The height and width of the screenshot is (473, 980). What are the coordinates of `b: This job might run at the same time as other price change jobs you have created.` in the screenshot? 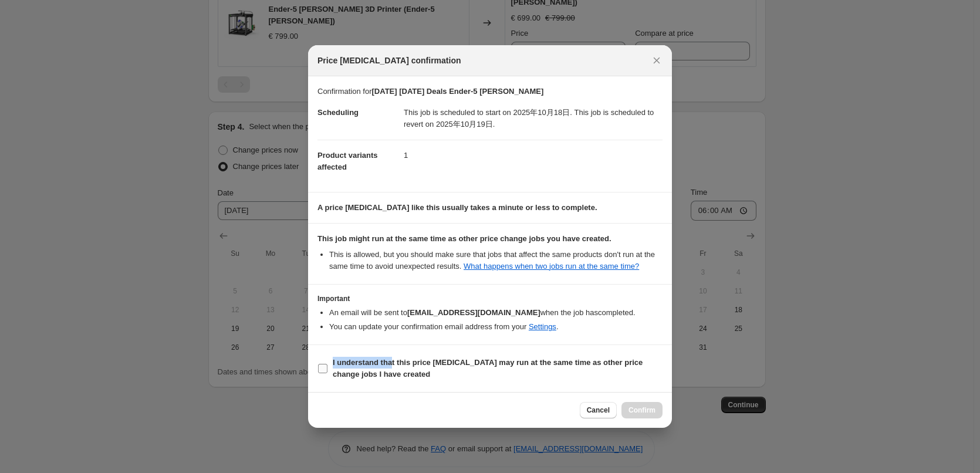 It's located at (464, 238).